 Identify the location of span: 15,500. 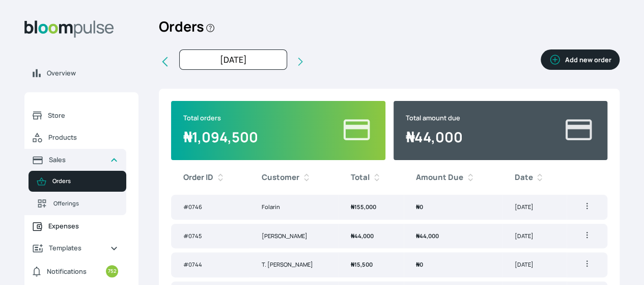
(361, 264).